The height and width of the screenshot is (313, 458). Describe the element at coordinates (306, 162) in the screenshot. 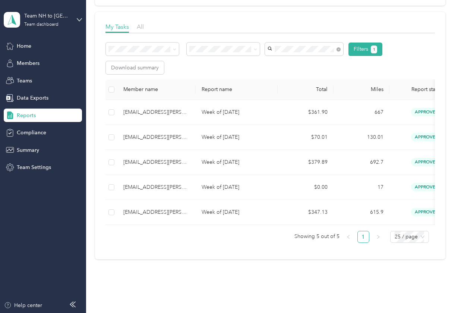

I see `td: $379.89` at that location.